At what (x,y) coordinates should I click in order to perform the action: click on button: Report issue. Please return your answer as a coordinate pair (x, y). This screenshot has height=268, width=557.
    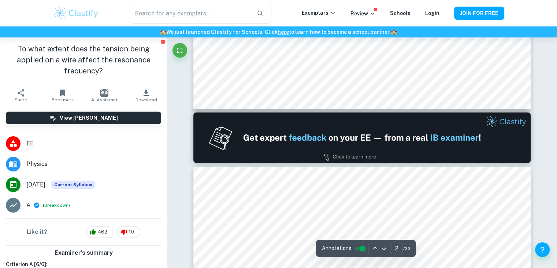
    Looking at the image, I should click on (163, 41).